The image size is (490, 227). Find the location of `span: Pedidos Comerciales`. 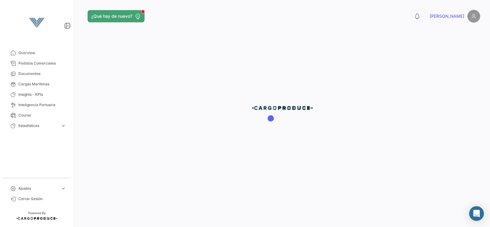

span: Pedidos Comerciales is located at coordinates (42, 63).